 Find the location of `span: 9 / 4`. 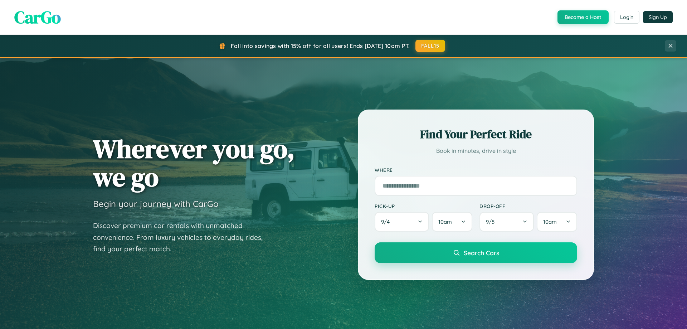

span: 9 / 4 is located at coordinates (387, 221).